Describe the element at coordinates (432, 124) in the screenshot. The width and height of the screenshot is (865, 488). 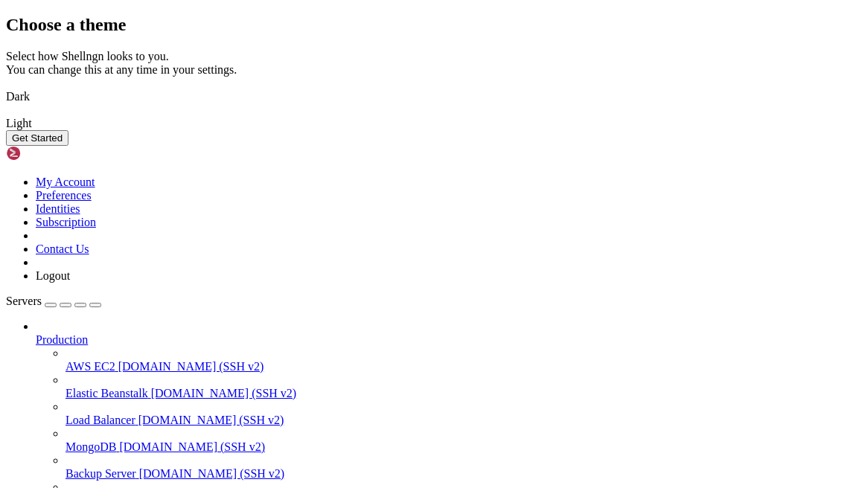
I see `div: Light` at that location.